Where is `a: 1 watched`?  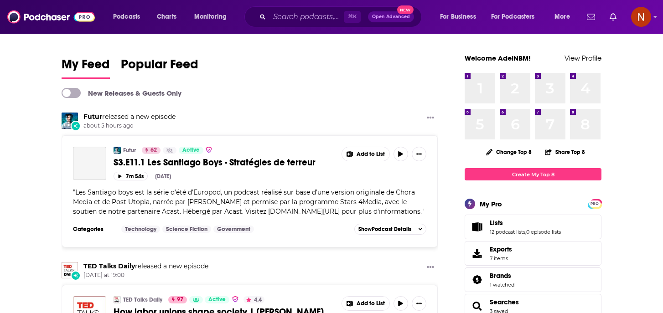
a: 1 watched is located at coordinates (502, 285).